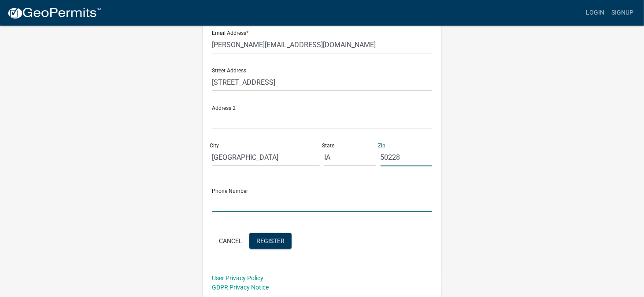 Image resolution: width=644 pixels, height=297 pixels. Describe the element at coordinates (622, 13) in the screenshot. I see `a: Signup` at that location.